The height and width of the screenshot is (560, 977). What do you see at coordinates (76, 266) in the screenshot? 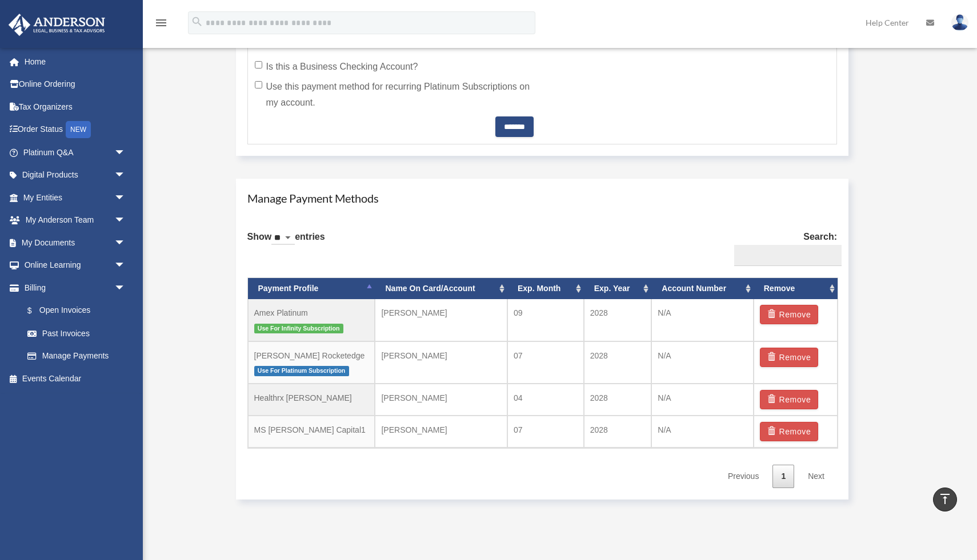
I see `a: Online Learningarrow_drop_down` at bounding box center [76, 266].